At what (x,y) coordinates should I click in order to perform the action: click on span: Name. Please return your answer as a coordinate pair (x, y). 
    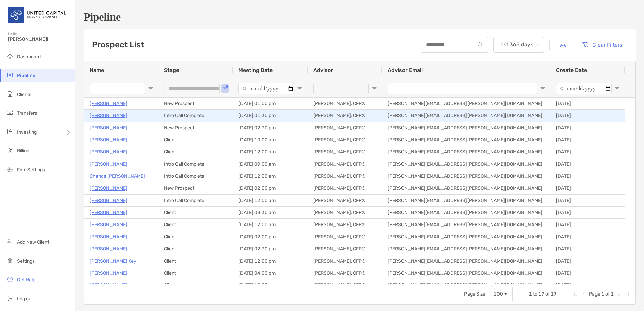
    Looking at the image, I should click on (97, 70).